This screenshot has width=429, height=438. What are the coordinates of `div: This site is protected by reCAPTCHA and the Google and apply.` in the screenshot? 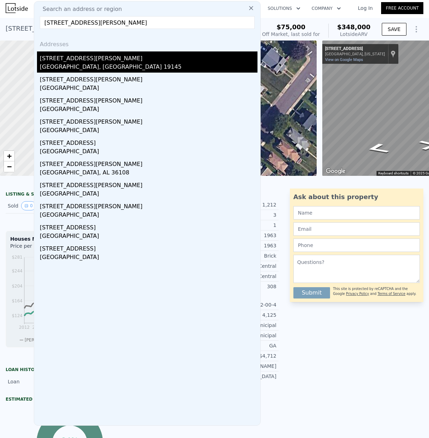 It's located at (376, 291).